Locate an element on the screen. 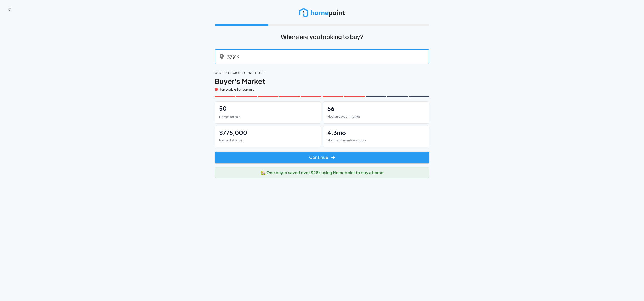 The height and width of the screenshot is (301, 644). h6: Where are you looking to buy? is located at coordinates (322, 37).